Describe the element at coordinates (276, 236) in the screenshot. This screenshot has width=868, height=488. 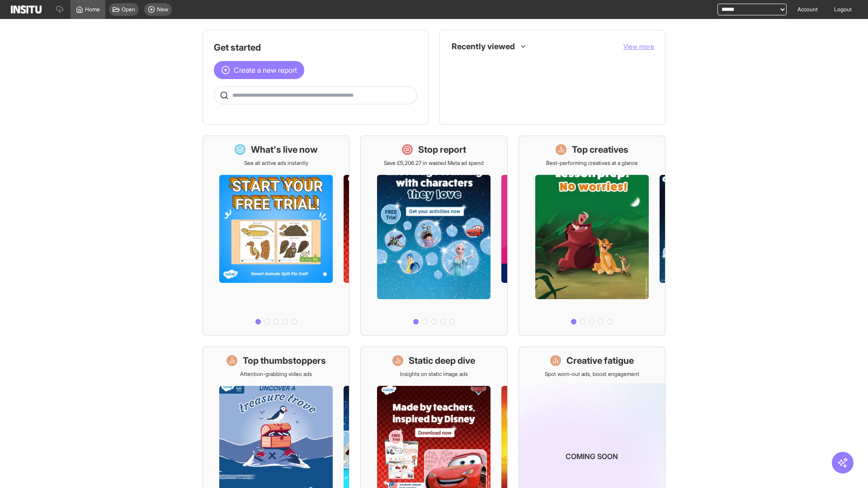
I see `a: What's live nowSee all active ads instantly` at that location.